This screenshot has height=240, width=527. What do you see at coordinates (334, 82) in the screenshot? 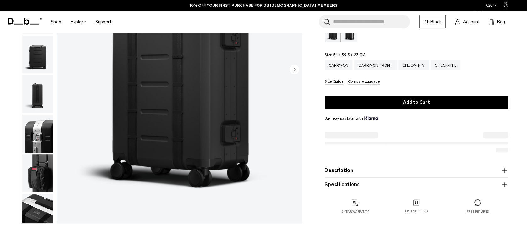
I see `button: Size Guide` at bounding box center [334, 82].